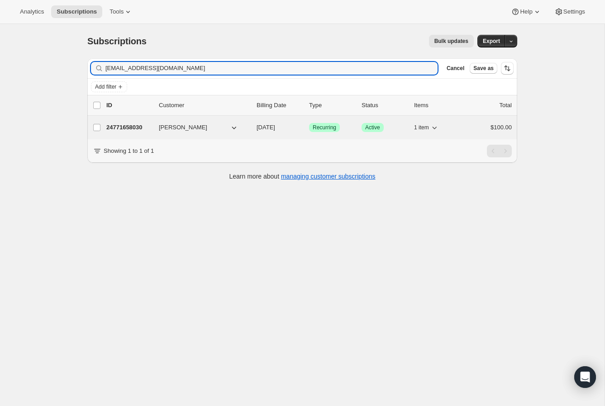 This screenshot has height=406, width=605. I want to click on span: Tools, so click(116, 12).